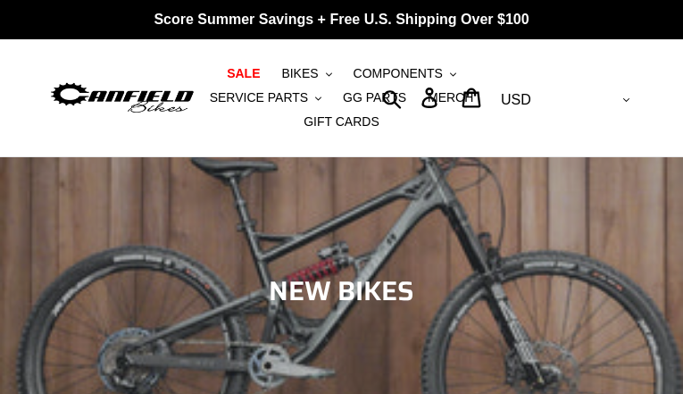 This screenshot has height=394, width=683. What do you see at coordinates (341, 121) in the screenshot?
I see `span: GIFT CARDS` at bounding box center [341, 121].